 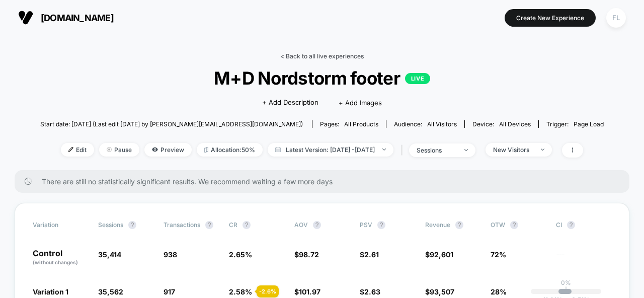 I want to click on span: 917, so click(x=169, y=292).